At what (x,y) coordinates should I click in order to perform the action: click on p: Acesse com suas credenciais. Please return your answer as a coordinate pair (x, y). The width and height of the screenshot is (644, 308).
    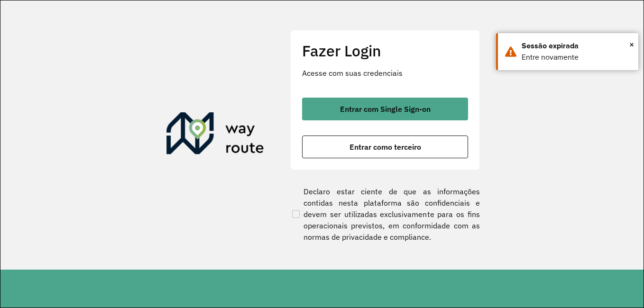
    Looking at the image, I should click on (385, 73).